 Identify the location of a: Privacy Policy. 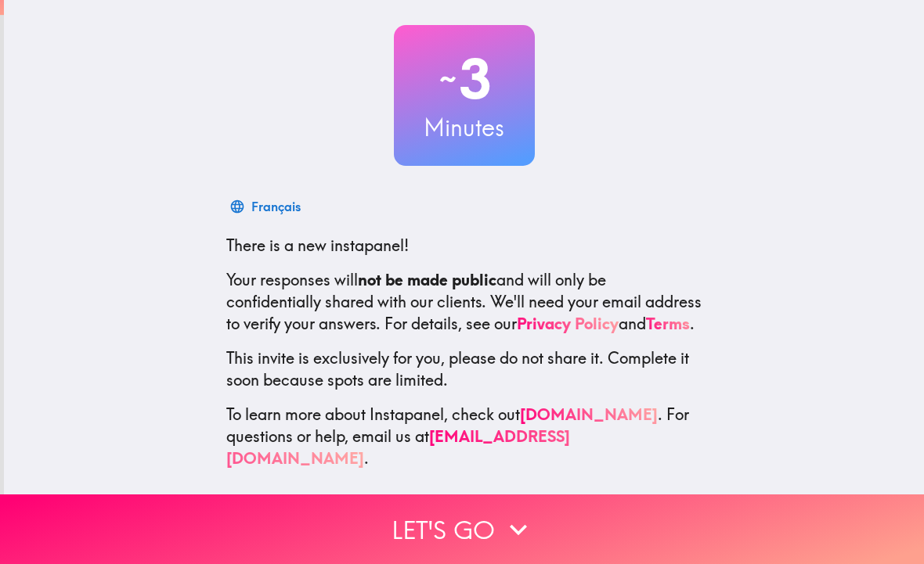
(568, 324).